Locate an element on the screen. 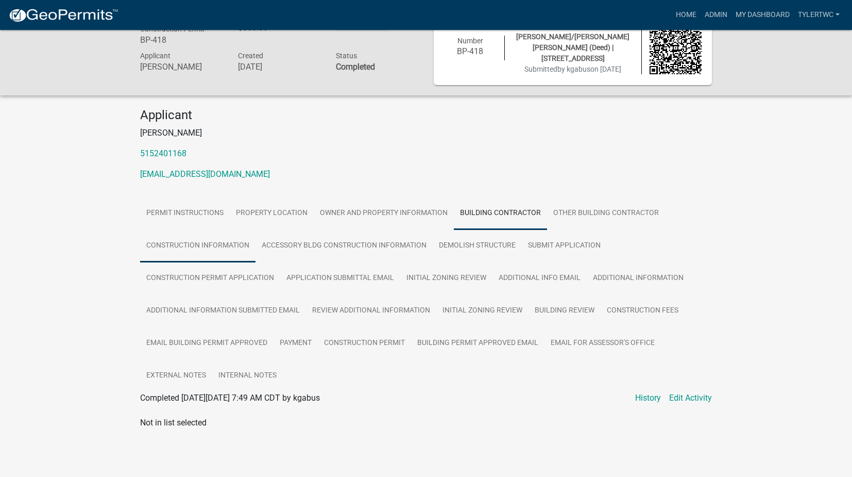  a: Email Building Permit Approved is located at coordinates (207, 343).